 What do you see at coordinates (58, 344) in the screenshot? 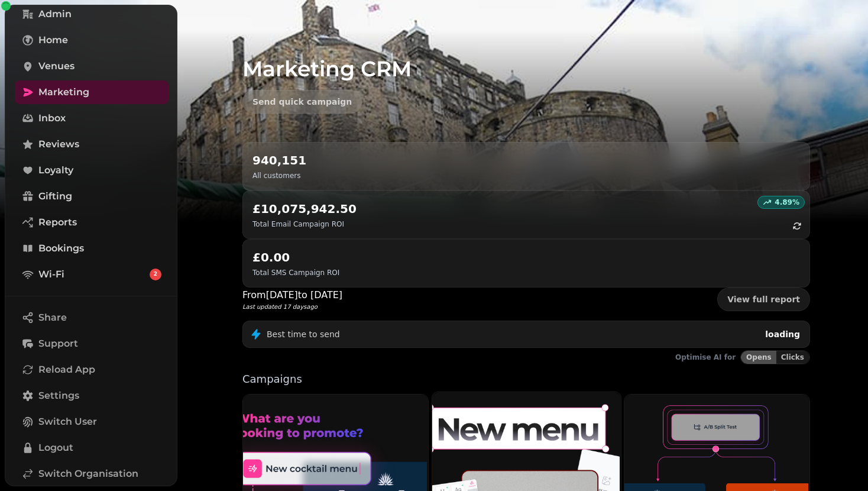
I see `span: Support` at bounding box center [58, 344].